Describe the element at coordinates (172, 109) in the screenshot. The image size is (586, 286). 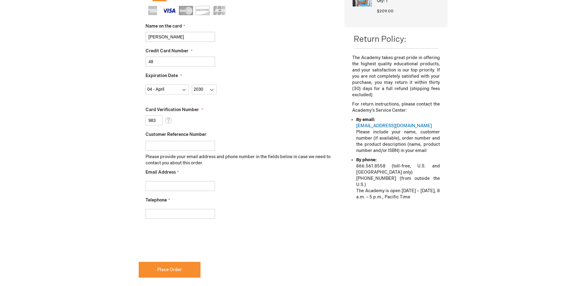
I see `span: Card Verification Number` at that location.